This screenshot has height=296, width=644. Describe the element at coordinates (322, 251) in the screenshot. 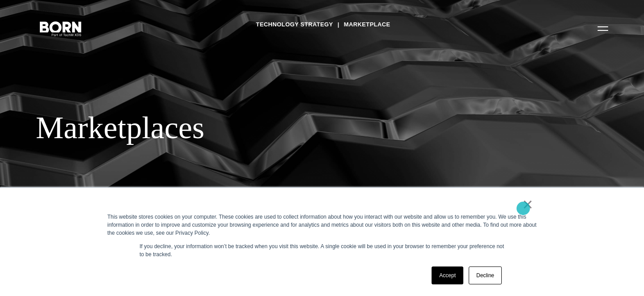

I see `p: If you decline, your information won’t be tracked when you visit this website. A single cookie wi...` at that location.